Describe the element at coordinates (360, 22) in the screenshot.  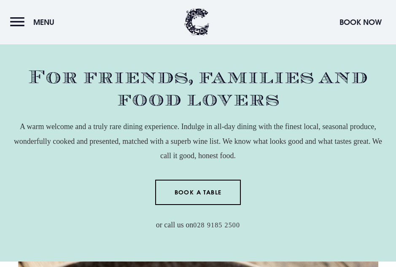
I see `button: Book Now` at that location.